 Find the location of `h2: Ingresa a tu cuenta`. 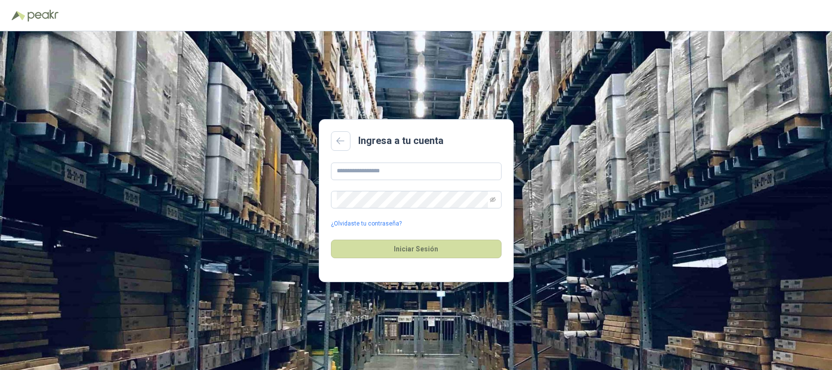

h2: Ingresa a tu cuenta is located at coordinates (401, 140).